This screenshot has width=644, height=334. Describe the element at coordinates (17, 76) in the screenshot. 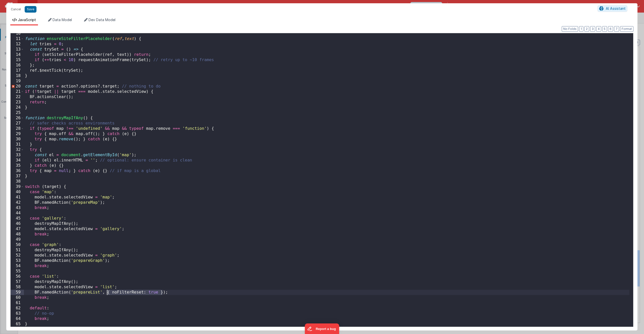

I see `div: 18` at that location.